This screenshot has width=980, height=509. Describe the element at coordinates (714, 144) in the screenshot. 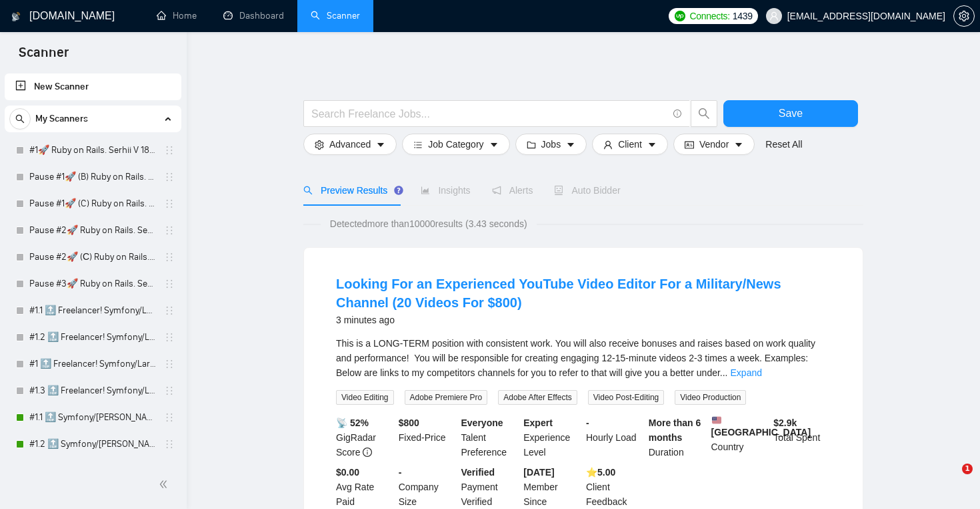

I see `span: Vendor` at that location.